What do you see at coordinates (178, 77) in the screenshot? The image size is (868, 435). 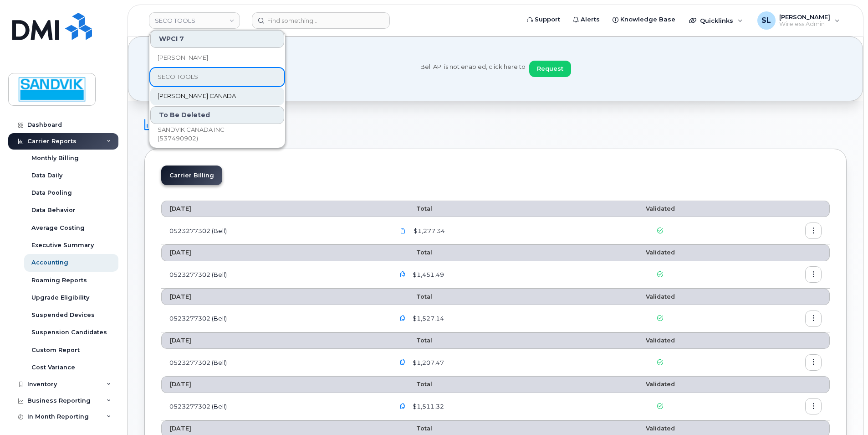 I see `span: SECO TOOLS` at bounding box center [178, 77].